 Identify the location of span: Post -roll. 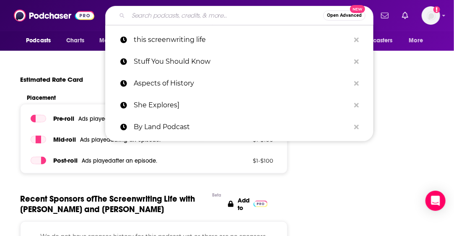
(65, 160).